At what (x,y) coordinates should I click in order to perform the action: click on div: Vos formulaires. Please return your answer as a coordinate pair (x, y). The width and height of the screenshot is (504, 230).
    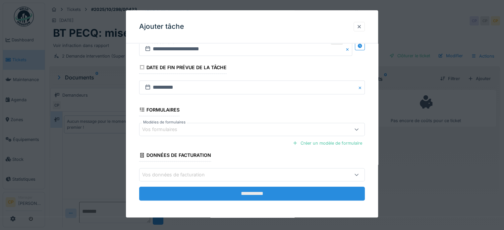
    Looking at the image, I should click on (164, 130).